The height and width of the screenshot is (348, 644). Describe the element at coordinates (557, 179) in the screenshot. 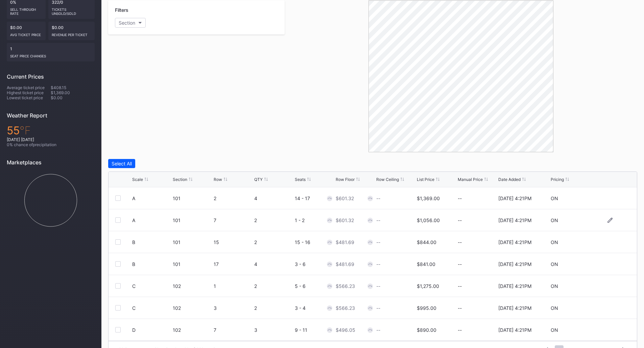

I see `div: Pricing` at that location.